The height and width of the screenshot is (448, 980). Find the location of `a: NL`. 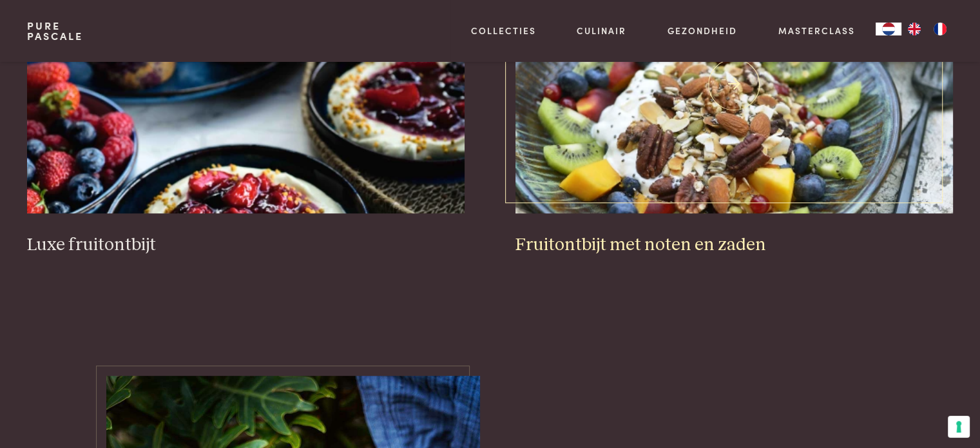

a: NL is located at coordinates (889, 29).